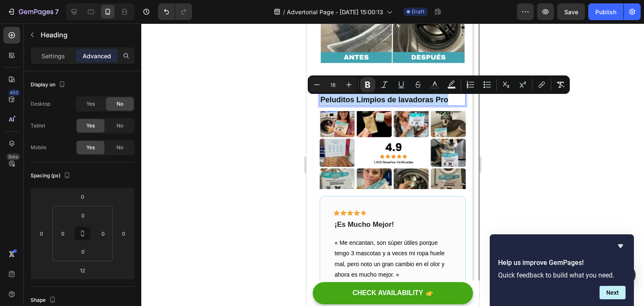 This screenshot has height=306, width=644. What do you see at coordinates (562, 275) in the screenshot?
I see `p: Quick feedback to build what you need.` at bounding box center [562, 275].